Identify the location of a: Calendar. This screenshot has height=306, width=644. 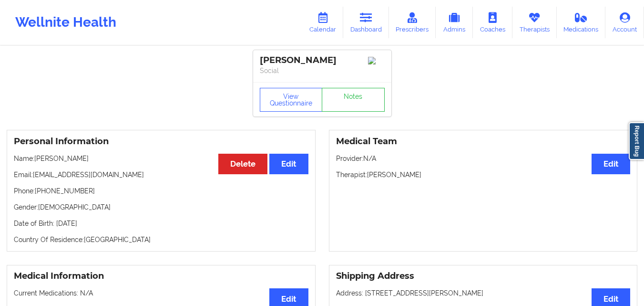
(323, 23).